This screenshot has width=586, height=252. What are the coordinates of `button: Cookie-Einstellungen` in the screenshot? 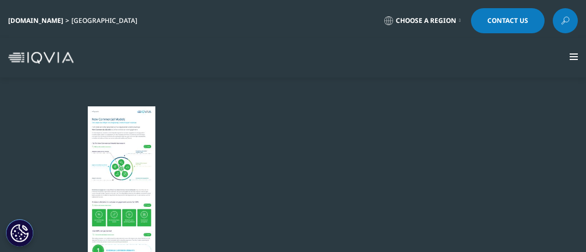 It's located at (20, 233).